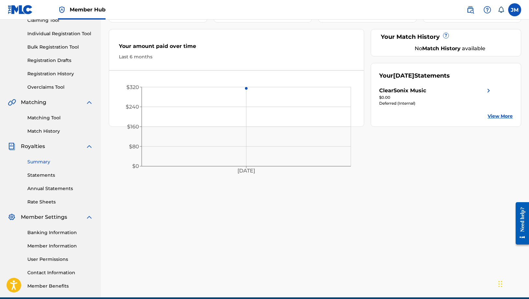  I want to click on div: Your Statements, so click(414, 76).